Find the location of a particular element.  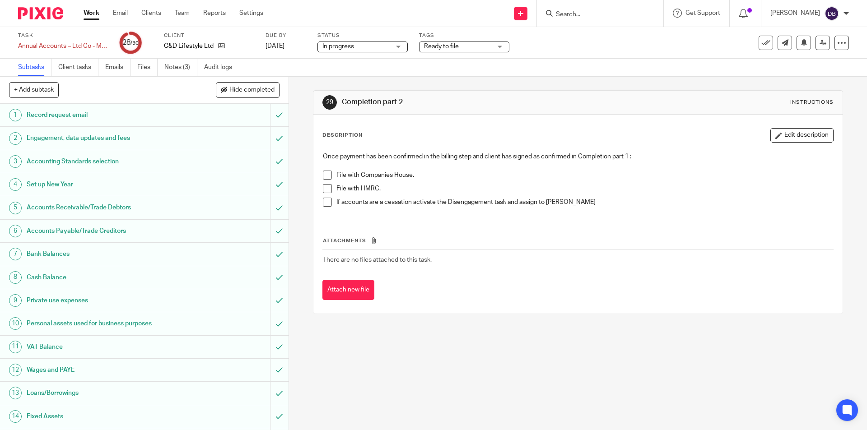

a: Notes (3) is located at coordinates (181, 67).